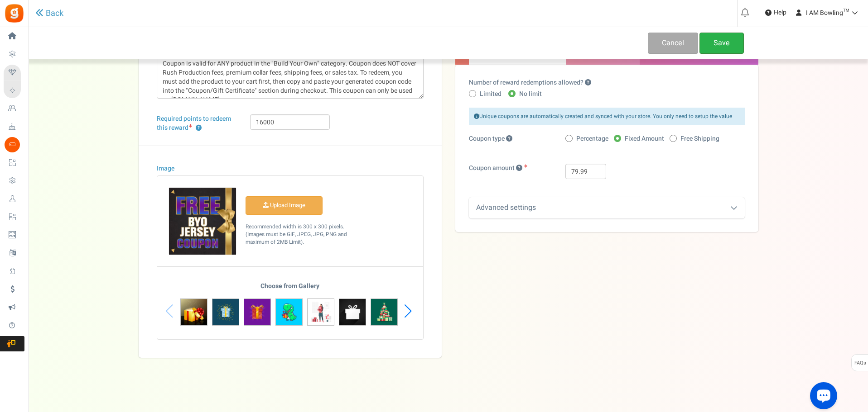 Image resolution: width=868 pixels, height=412 pixels. What do you see at coordinates (165, 169) in the screenshot?
I see `label: Image` at bounding box center [165, 169].